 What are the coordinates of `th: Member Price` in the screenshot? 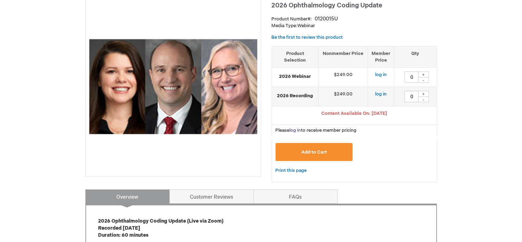 It's located at (381, 57).